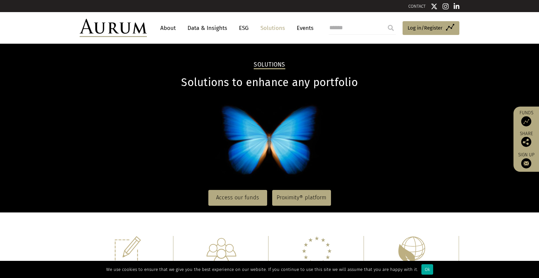 This screenshot has width=539, height=278. Describe the element at coordinates (425, 28) in the screenshot. I see `span: Log in/Register` at that location.